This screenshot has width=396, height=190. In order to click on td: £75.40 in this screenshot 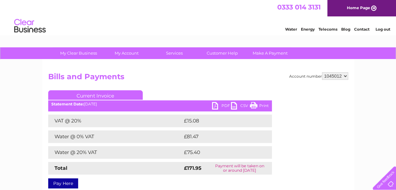, I will do `click(221, 152)`.